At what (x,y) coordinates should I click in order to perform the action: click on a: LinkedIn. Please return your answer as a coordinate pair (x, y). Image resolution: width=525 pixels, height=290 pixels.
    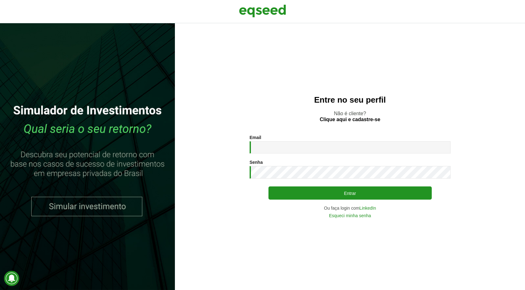
    Looking at the image, I should click on (368, 208).